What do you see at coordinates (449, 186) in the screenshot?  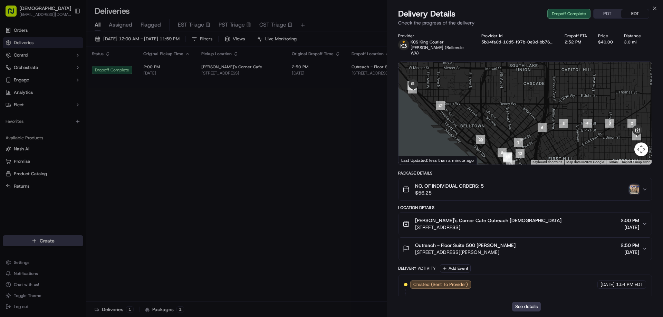 I see `span: NO. OF INDIVIDUAL ORDERS: 5` at bounding box center [449, 186].